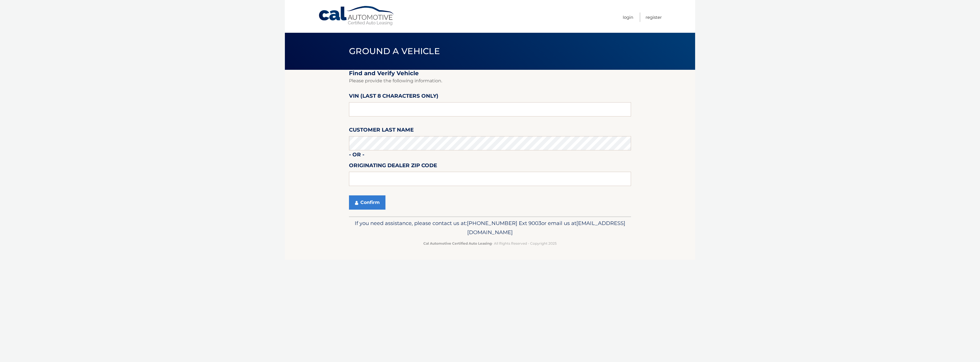 The image size is (980, 362). I want to click on label: Originating Dealer Zip Code, so click(392, 167).